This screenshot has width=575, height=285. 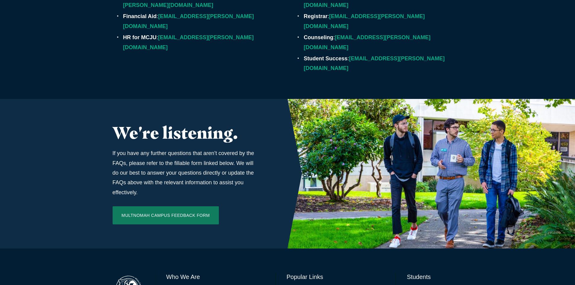 I want to click on p: If you have any further questions that aren’t covered by the FAQs, please refer to the fillable f..., so click(x=185, y=173).